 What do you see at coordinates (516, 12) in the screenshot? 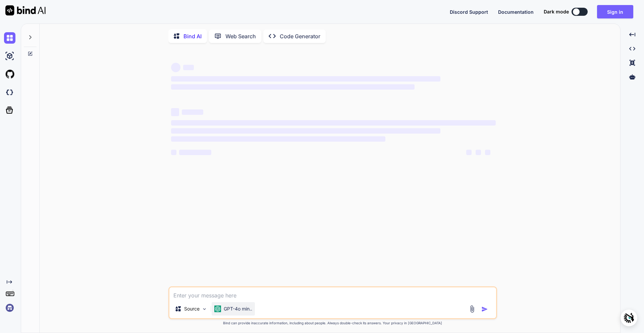
I see `span: Documentation` at bounding box center [516, 12].